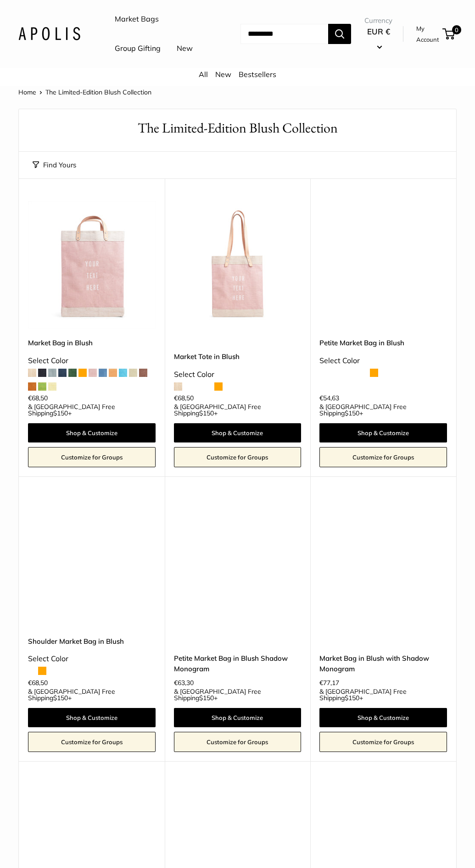 The width and height of the screenshot is (475, 868). What do you see at coordinates (257, 75) in the screenshot?
I see `a: Bestsellers` at bounding box center [257, 75].